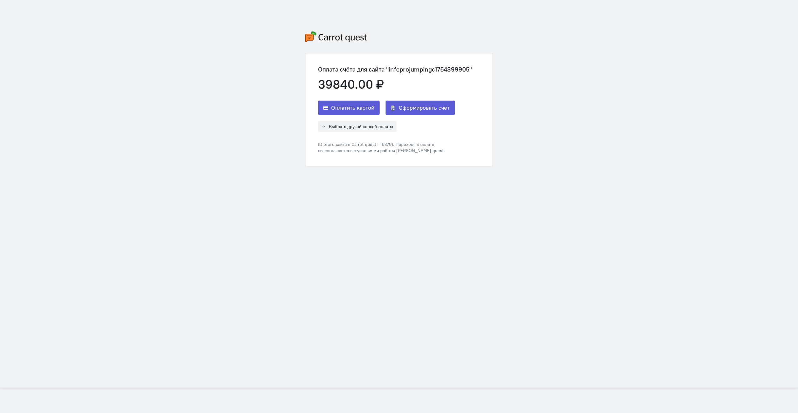 The image size is (798, 413). I want to click on span: Оплатить картой, so click(353, 108).